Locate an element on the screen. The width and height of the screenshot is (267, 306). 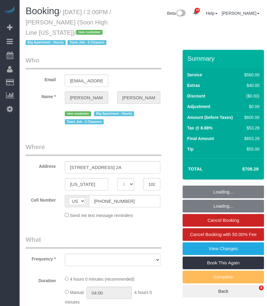
label: Adjustment is located at coordinates (199, 107).